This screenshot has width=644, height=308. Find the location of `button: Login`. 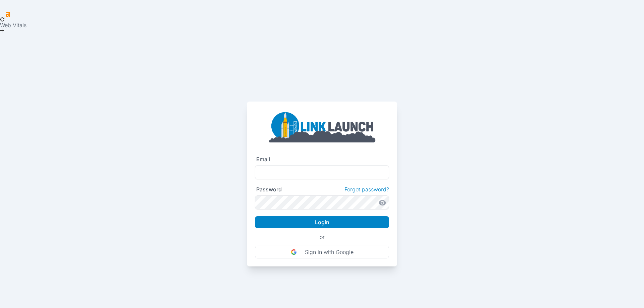

button: Login is located at coordinates (322, 222).